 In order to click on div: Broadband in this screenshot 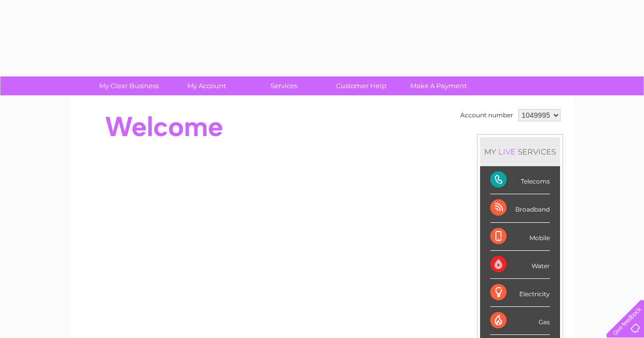, I will do `click(520, 208)`.